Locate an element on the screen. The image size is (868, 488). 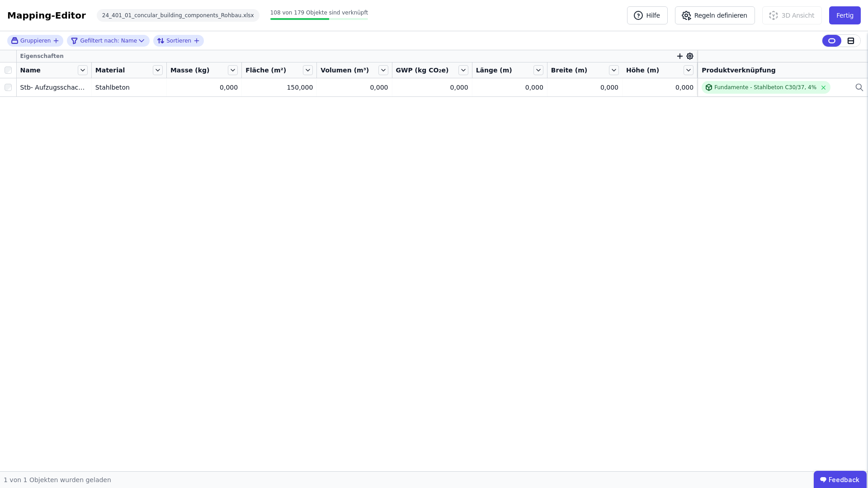
span: GWP (kg CO₂e) is located at coordinates (422, 70).